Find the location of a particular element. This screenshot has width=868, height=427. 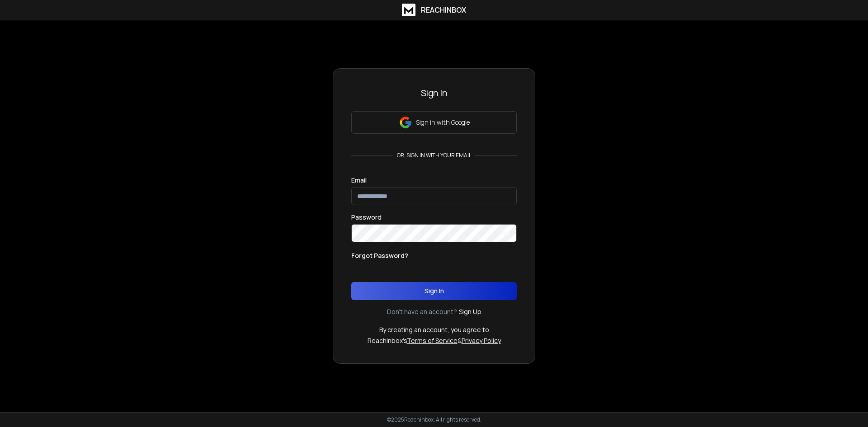

p: ReachInbox's & is located at coordinates (434, 340).